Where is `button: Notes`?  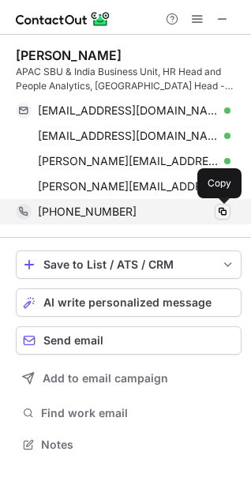
button: Notes is located at coordinates (129, 445).